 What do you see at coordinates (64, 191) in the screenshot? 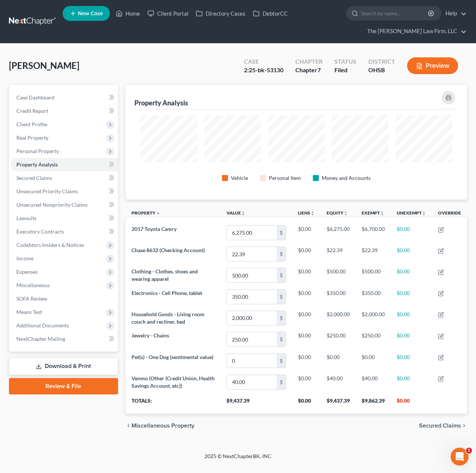
I see `a: Unsecured Priority Claims` at bounding box center [64, 191].